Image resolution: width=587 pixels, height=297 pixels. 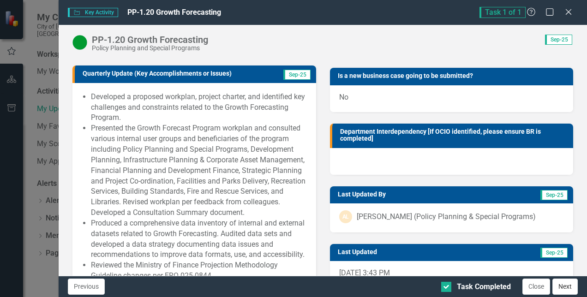 What do you see at coordinates (198, 171) in the screenshot?
I see `li: Presented the Growth Forecast Program workplan and consulted various internal user groups and ben...` at bounding box center [198, 171].